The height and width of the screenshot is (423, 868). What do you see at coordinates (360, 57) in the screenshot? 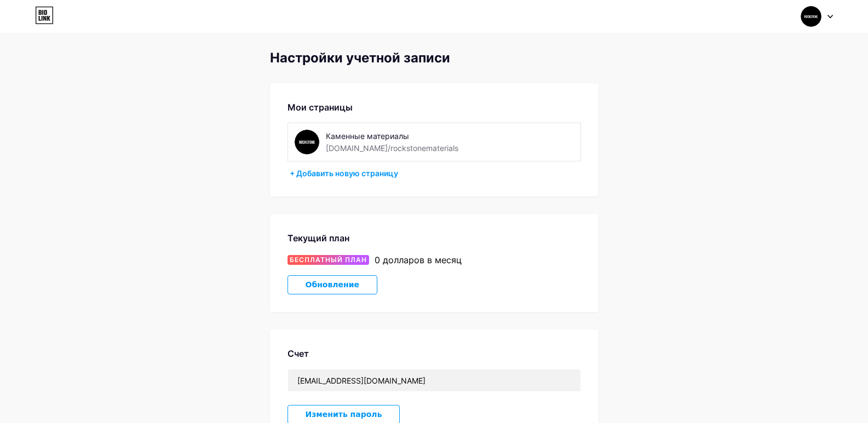
I see `font: Настройки учетной записи` at bounding box center [360, 57].